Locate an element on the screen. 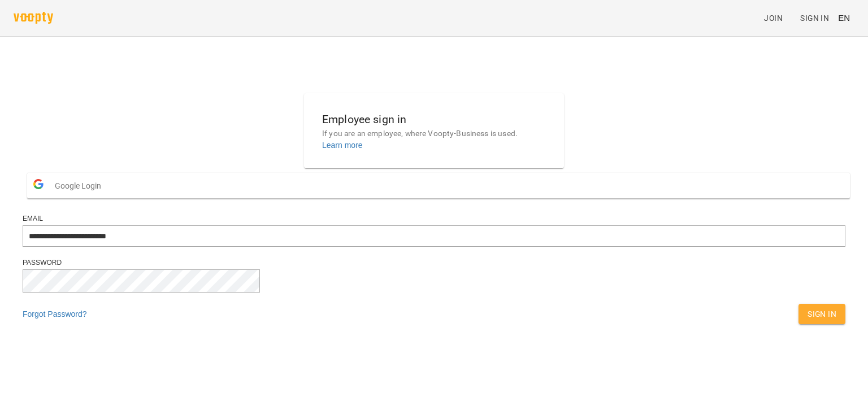 This screenshot has width=868, height=397. a: Forgot Password? is located at coordinates (55, 314).